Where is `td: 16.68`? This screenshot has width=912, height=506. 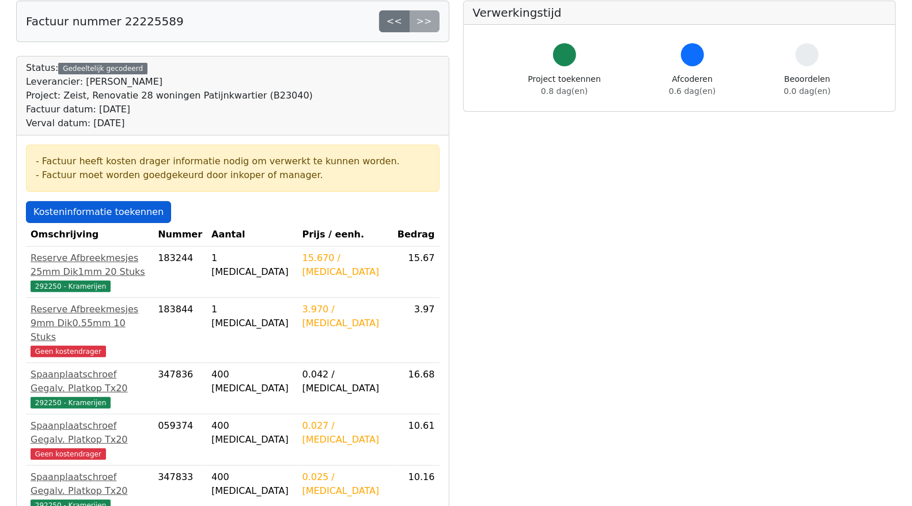 td: 16.68 is located at coordinates (416, 388).